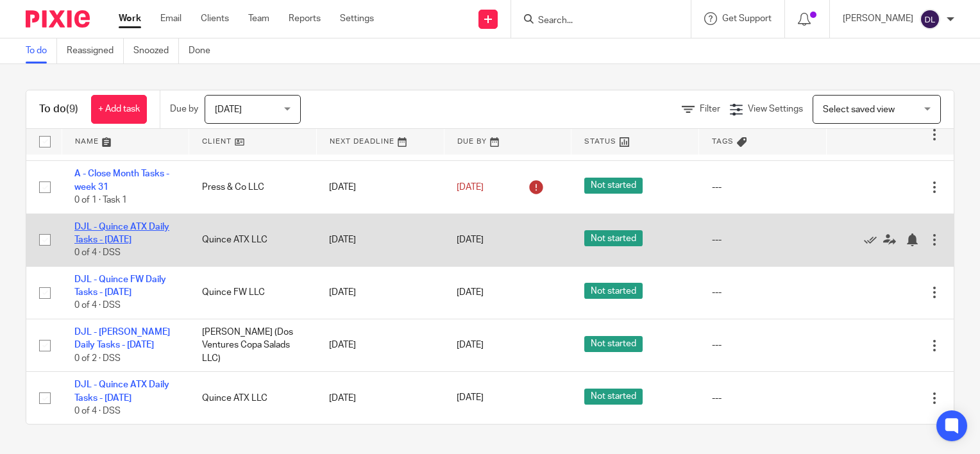 The width and height of the screenshot is (980, 454). I want to click on td: Quince FW LLC, so click(253, 293).